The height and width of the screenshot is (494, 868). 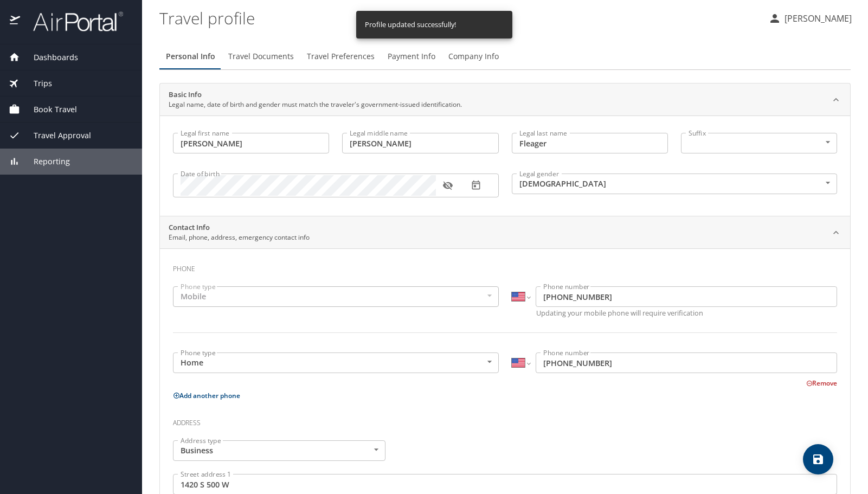 I want to click on div: Business, so click(x=279, y=451).